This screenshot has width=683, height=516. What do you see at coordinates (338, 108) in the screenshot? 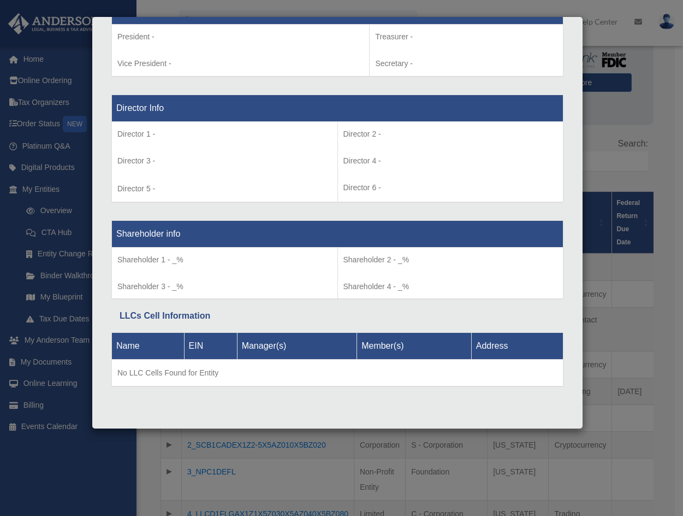
I see `th: Director Info` at bounding box center [338, 108].